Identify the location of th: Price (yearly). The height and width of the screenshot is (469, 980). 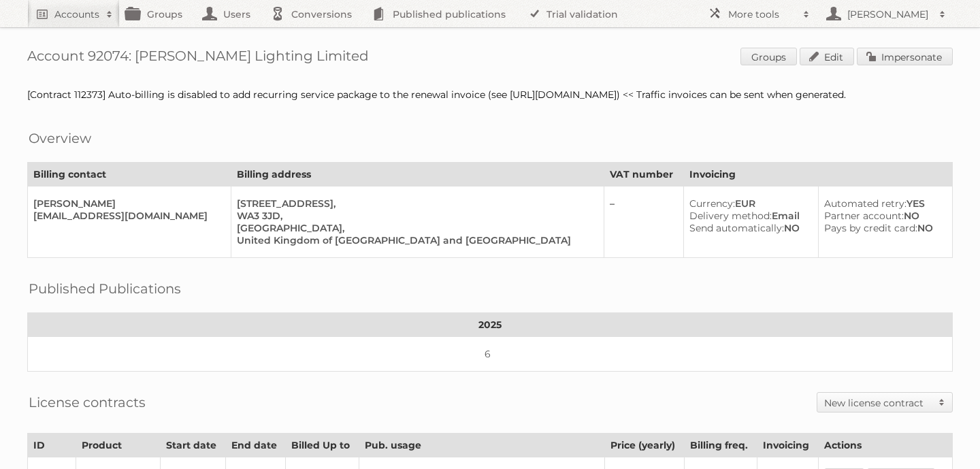
(644, 445).